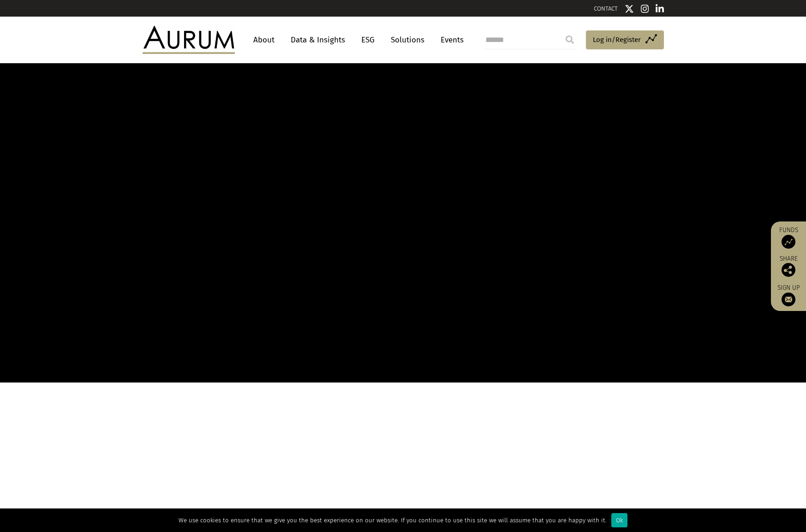 This screenshot has height=532, width=806. What do you see at coordinates (788, 295) in the screenshot?
I see `a: Sign up` at bounding box center [788, 295].